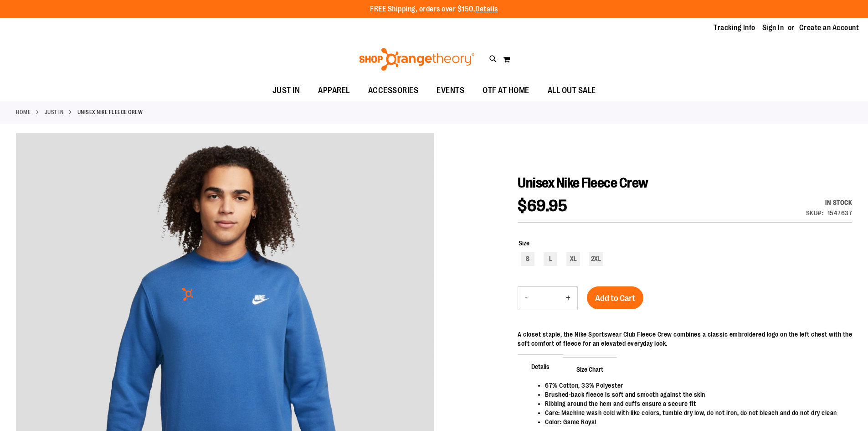 This screenshot has width=868, height=431. I want to click on span: $69.95, so click(542, 205).